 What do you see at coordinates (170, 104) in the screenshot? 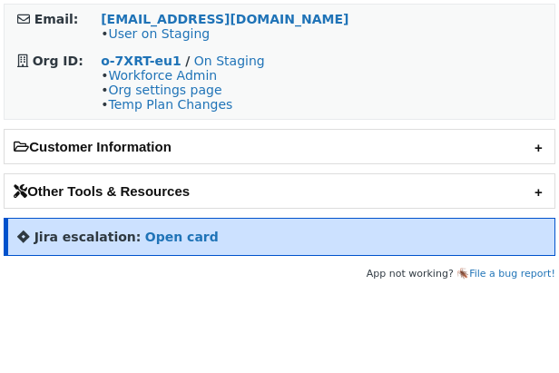
I see `a: Temp Plan Changes` at bounding box center [170, 104].